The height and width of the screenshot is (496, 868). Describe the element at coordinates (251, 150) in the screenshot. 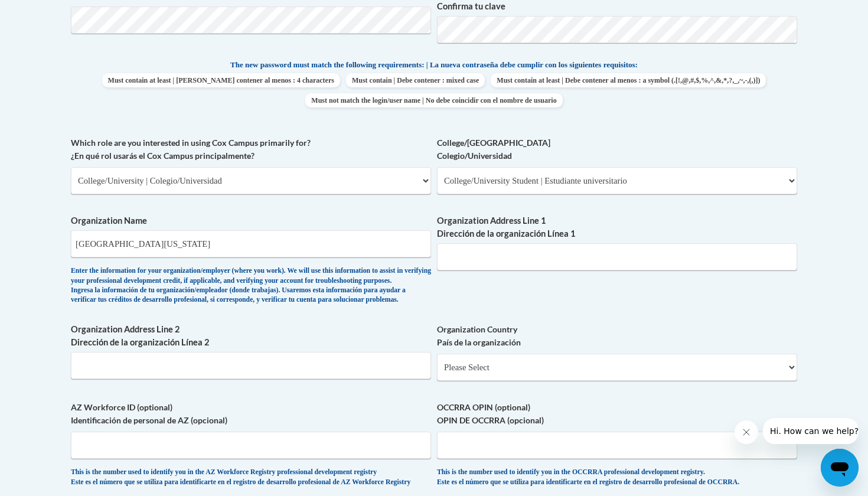

I see `label: Which role are you interested in using Cox Campus primarily for? ¿En qué rol usarás el Cox Campus...` at that location.